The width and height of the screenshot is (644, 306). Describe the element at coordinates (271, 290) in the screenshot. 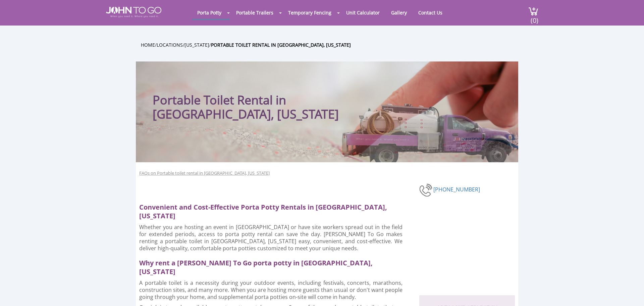

I see `p: A portable toilet is a necessity during your outdoor events, including festivals, concerts, marat...` at that location.